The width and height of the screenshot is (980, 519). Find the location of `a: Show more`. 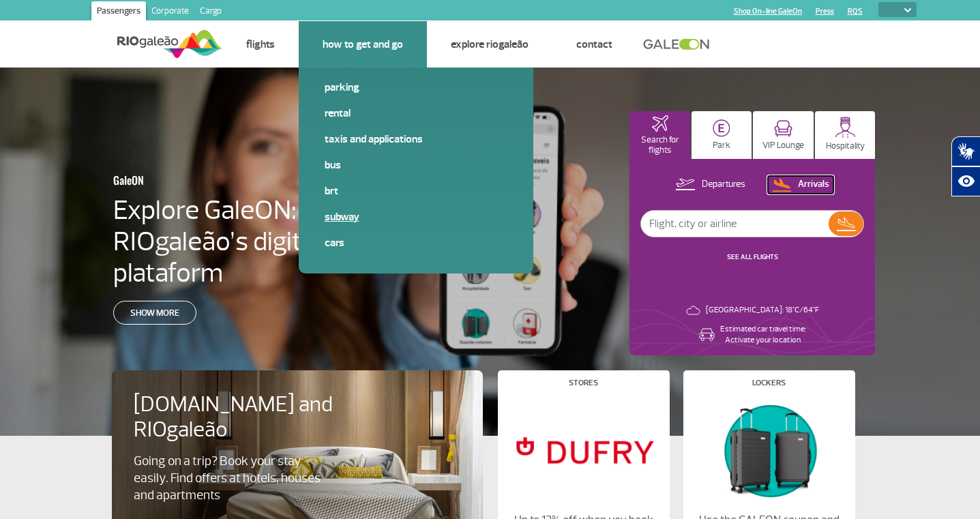

a: Show more is located at coordinates (155, 313).